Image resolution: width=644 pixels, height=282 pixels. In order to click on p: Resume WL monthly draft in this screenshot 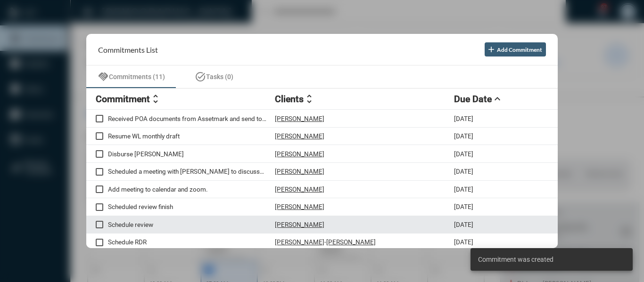, I will do `click(192, 136)`.